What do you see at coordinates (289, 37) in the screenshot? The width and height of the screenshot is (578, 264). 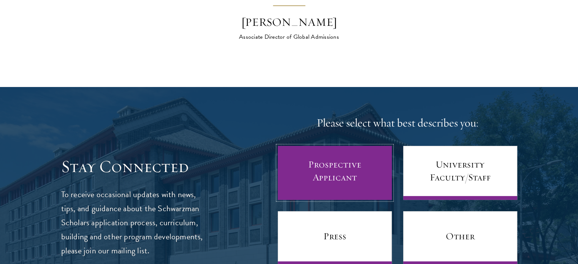 I see `div: Associate Director of Global Admissions` at bounding box center [289, 37].